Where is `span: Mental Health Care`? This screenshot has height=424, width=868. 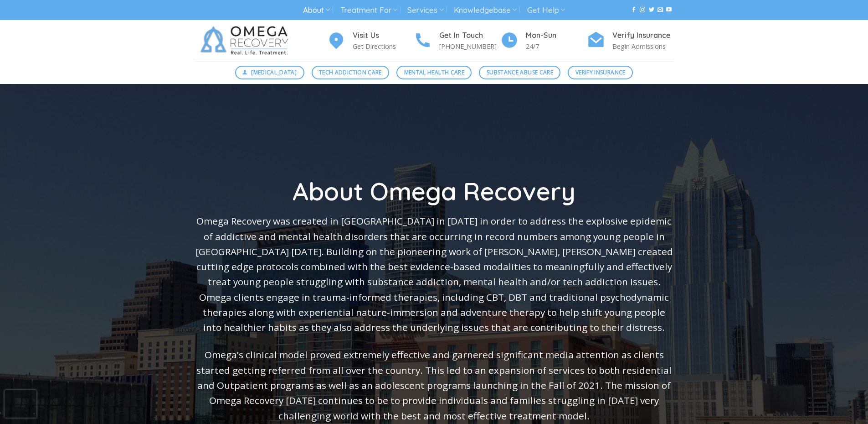
span: Mental Health Care is located at coordinates (435, 72).